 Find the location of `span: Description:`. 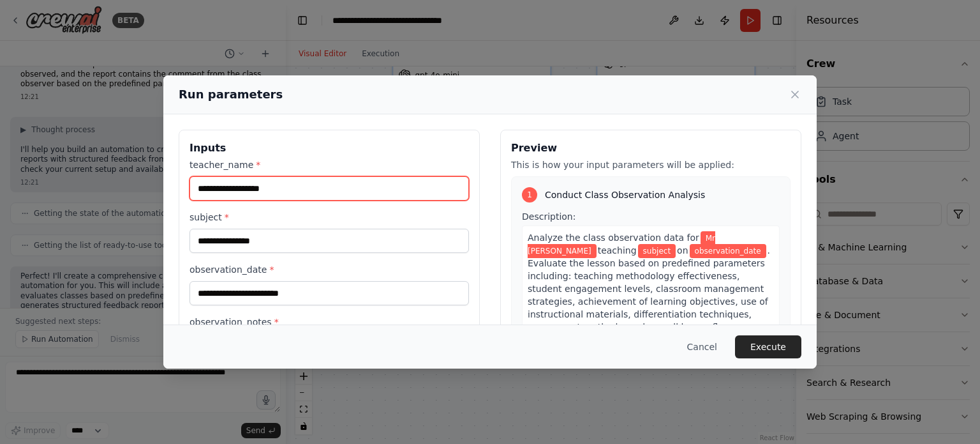

span: Description: is located at coordinates (548, 216).